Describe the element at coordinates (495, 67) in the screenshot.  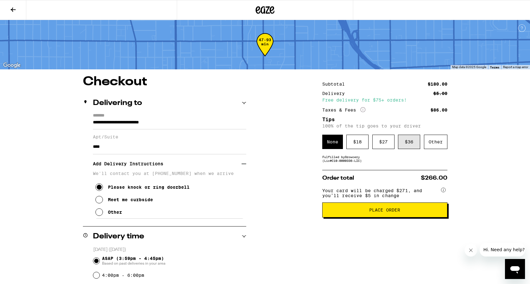
I see `a: Terms` at that location.